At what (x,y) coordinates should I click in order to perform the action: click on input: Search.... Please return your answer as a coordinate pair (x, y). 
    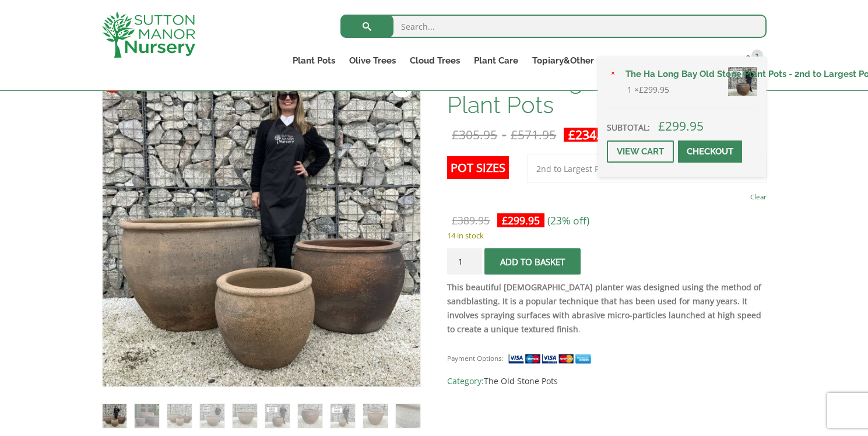
    Looking at the image, I should click on (553, 26).